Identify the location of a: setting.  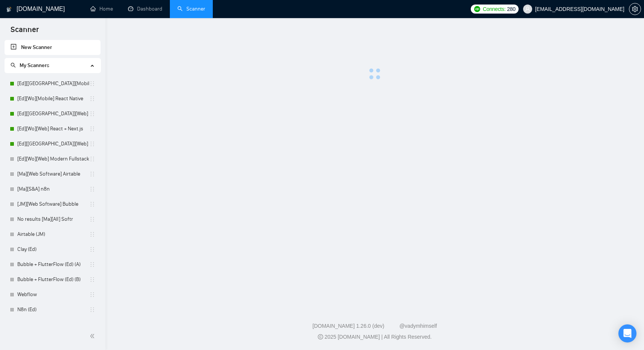
(635, 9).